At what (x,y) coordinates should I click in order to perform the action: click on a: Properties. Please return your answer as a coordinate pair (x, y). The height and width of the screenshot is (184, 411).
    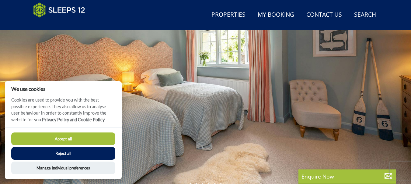
    Looking at the image, I should click on (228, 15).